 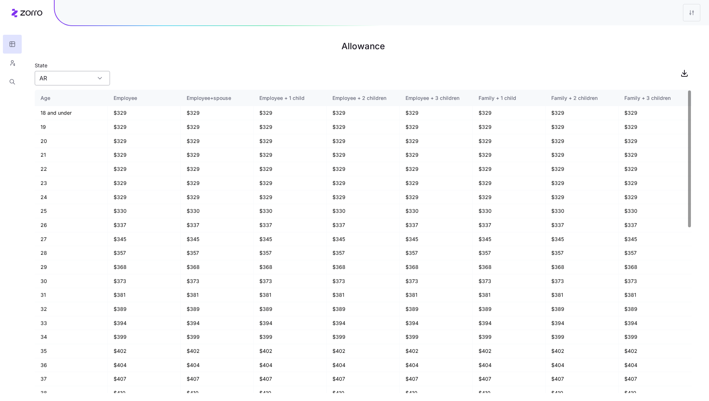 What do you see at coordinates (71, 309) in the screenshot?
I see `td: 32` at bounding box center [71, 309].